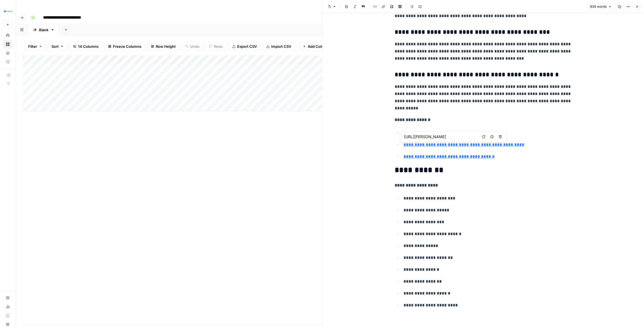  I want to click on span: Row Height, so click(166, 46).